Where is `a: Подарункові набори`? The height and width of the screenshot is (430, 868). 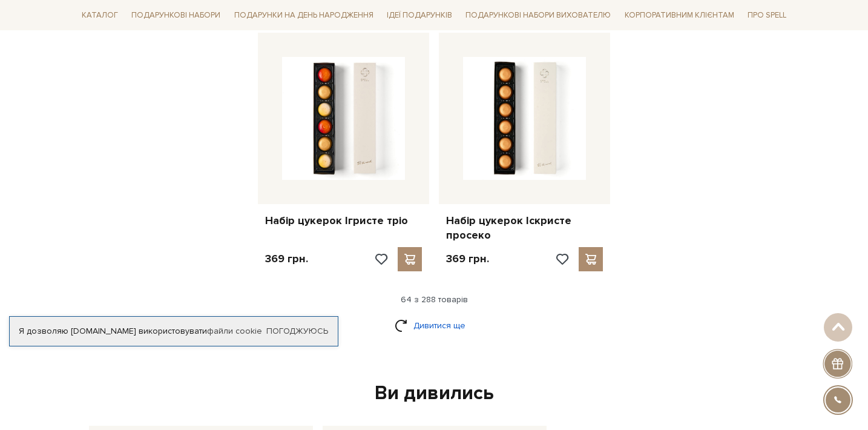
a: Подарункові набори is located at coordinates (175, 15).